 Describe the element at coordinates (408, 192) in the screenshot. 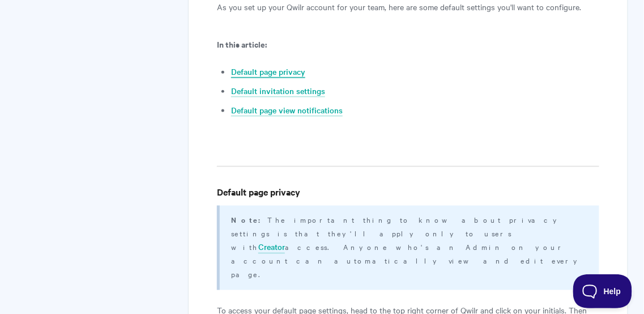

I see `h4: Default page privacy` at that location.